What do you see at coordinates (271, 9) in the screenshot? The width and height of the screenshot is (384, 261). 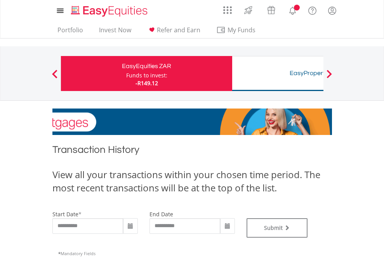 I see `a: Vouchers` at bounding box center [271, 9].